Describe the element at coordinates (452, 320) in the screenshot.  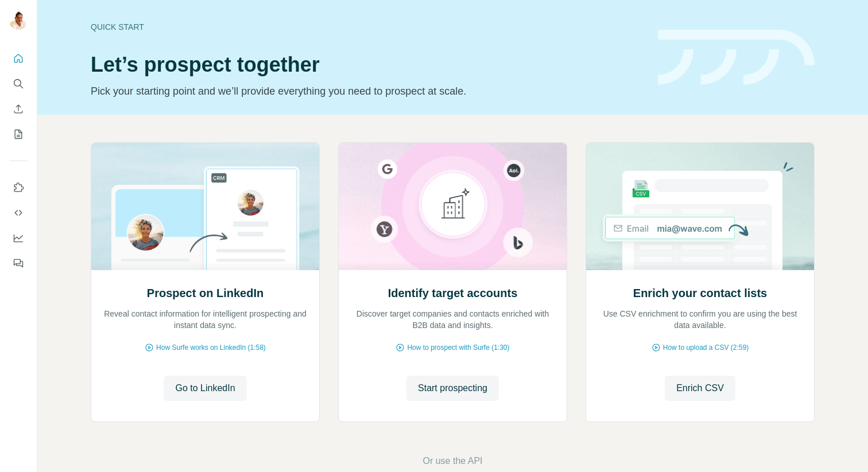
I see `p: Discover target companies and contacts enriched with B2B data and insights.` at that location.